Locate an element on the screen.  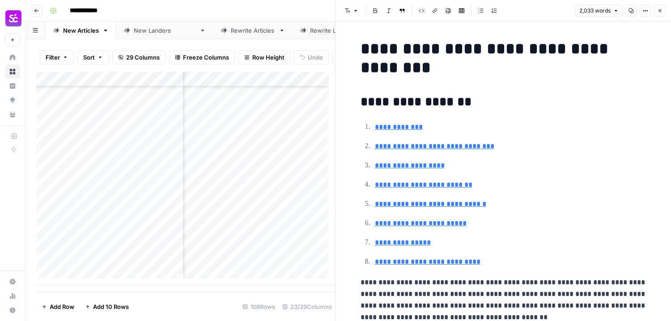
a: Home is located at coordinates (13, 57).